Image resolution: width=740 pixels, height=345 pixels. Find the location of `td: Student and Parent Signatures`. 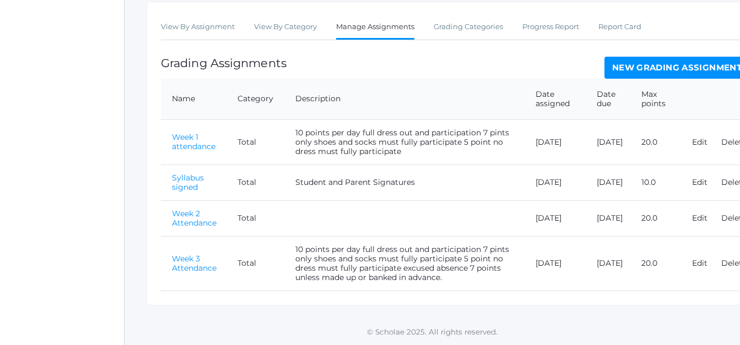

td: Student and Parent Signatures is located at coordinates (404, 182).